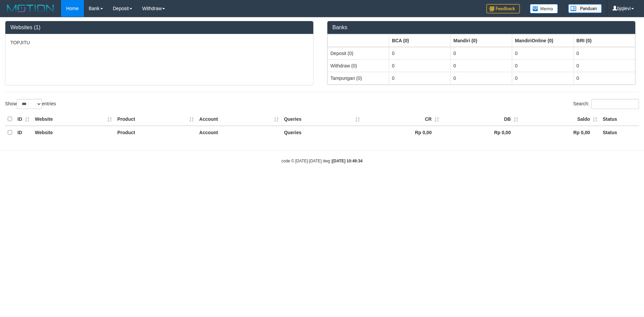 The height and width of the screenshot is (317, 644). Describe the element at coordinates (503, 8) in the screenshot. I see `img: Feedback.jpg` at that location.